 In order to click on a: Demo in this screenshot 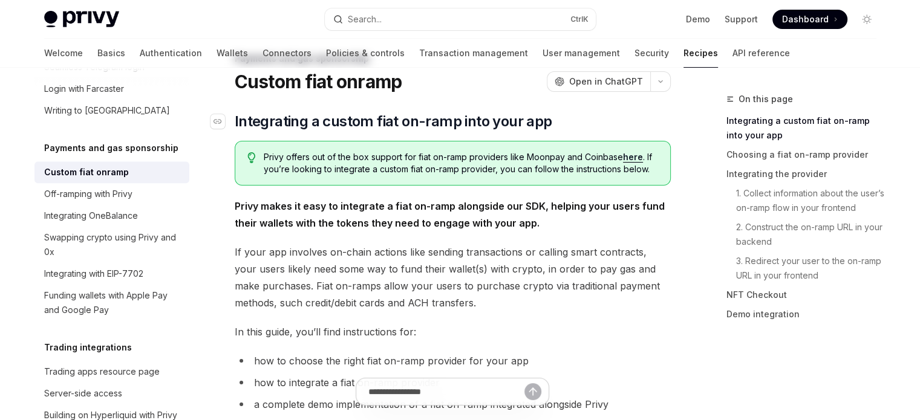, I will do `click(698, 19)`.